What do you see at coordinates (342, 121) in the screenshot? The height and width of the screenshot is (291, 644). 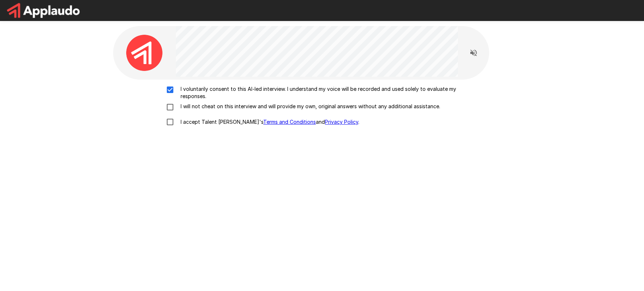 I see `a: Privacy Policy` at bounding box center [342, 121].